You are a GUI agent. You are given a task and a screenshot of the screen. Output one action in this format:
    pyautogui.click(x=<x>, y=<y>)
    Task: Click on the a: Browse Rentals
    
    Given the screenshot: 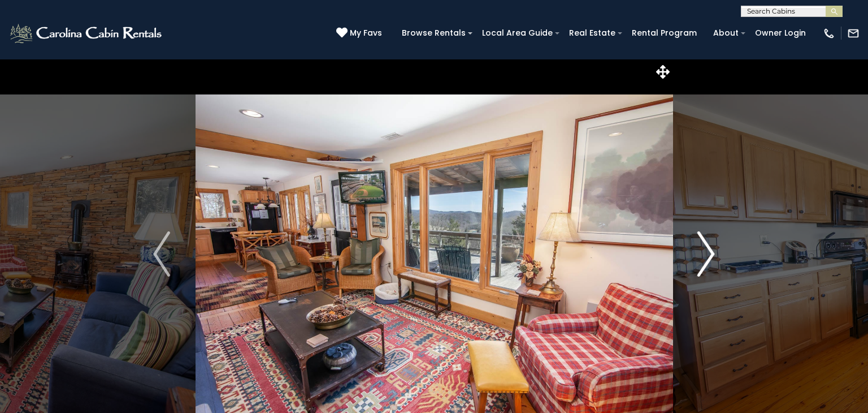 What is the action you would take?
    pyautogui.click(x=434, y=33)
    